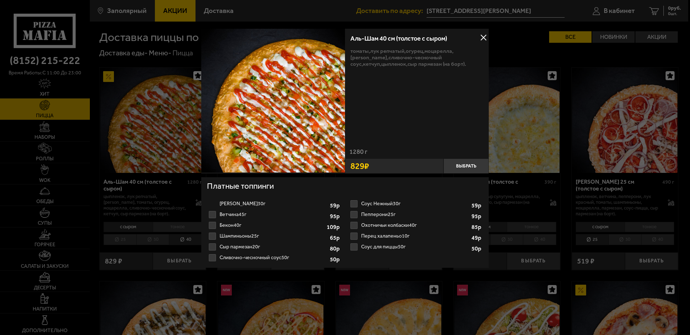 This screenshot has width=690, height=335. Describe the element at coordinates (334, 227) in the screenshot. I see `strong: 109 р` at that location.